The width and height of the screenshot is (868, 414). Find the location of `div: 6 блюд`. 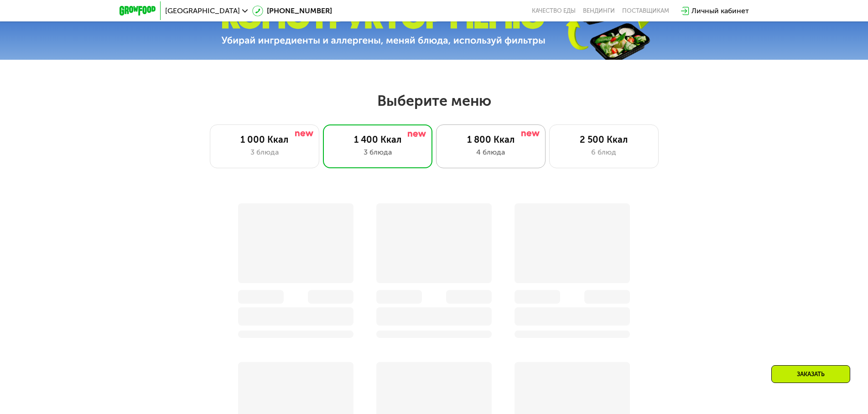

div: 6 блюд is located at coordinates (604, 152).